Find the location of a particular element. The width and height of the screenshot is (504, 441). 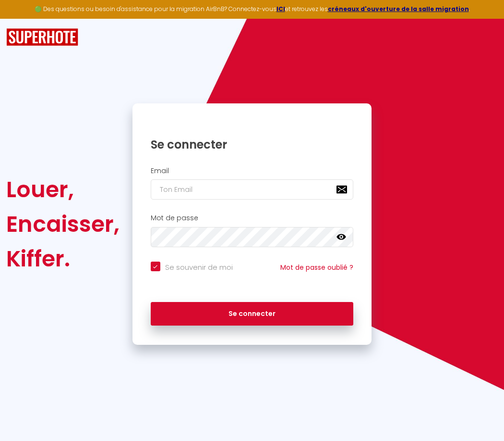

h2: Mot de passe is located at coordinates (252, 217).